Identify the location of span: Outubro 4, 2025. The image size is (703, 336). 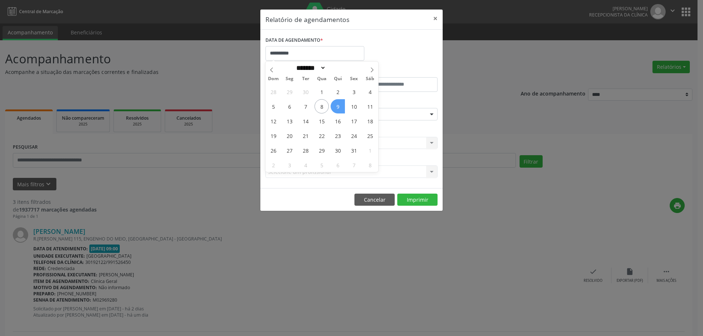
(370, 92).